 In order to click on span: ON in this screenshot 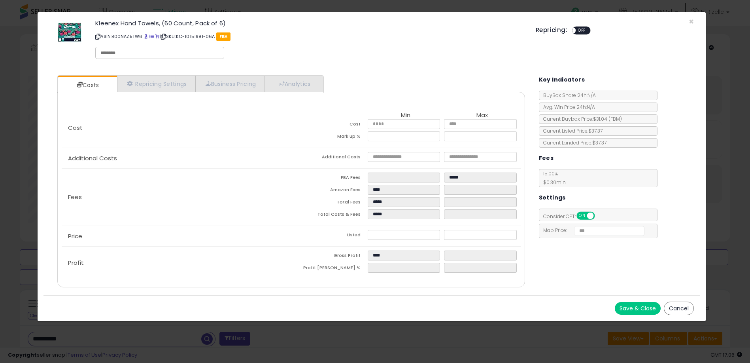, I will do `click(582, 216)`.